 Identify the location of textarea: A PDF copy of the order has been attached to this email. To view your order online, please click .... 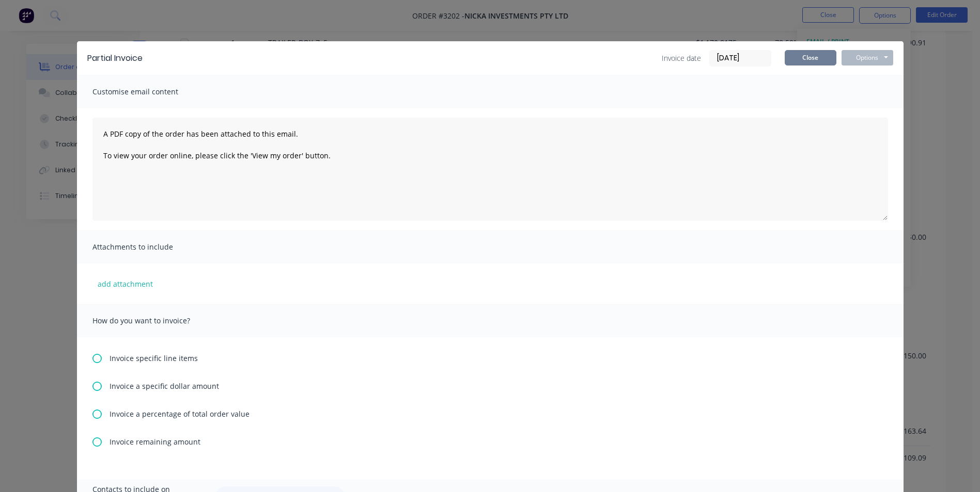
(490, 170).